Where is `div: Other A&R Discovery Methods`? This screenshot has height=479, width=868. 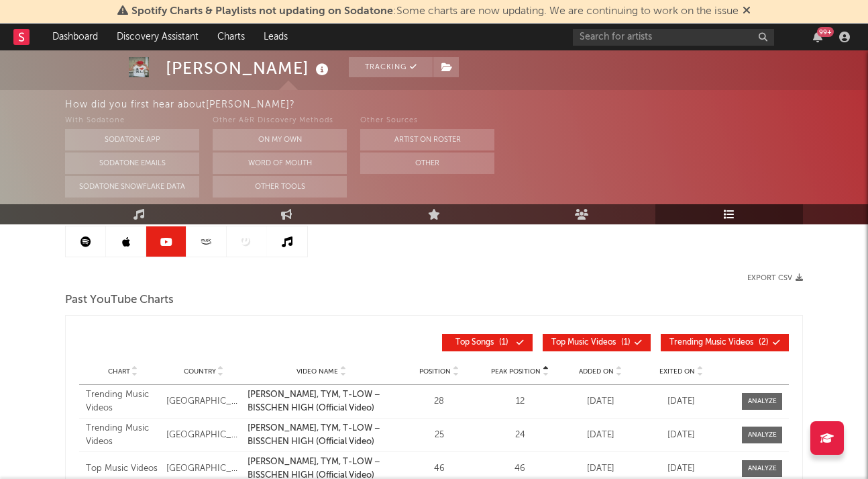 div: Other A&R Discovery Methods is located at coordinates (280, 121).